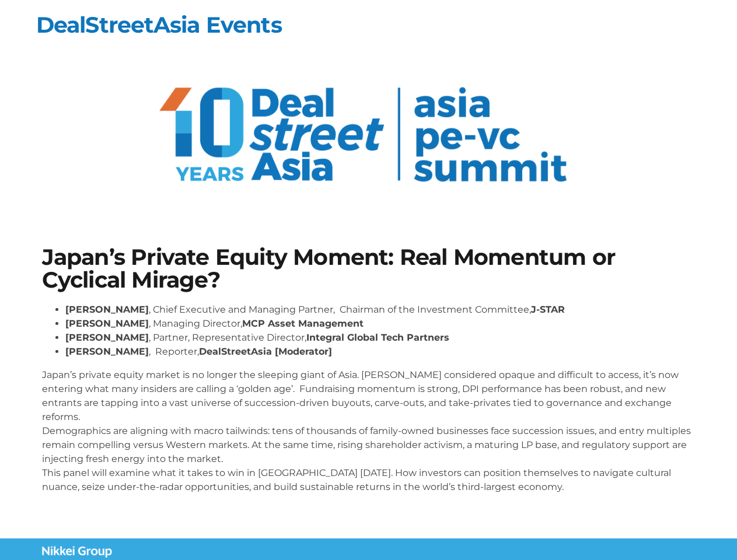  Describe the element at coordinates (548, 309) in the screenshot. I see `strong: J-STAR` at that location.